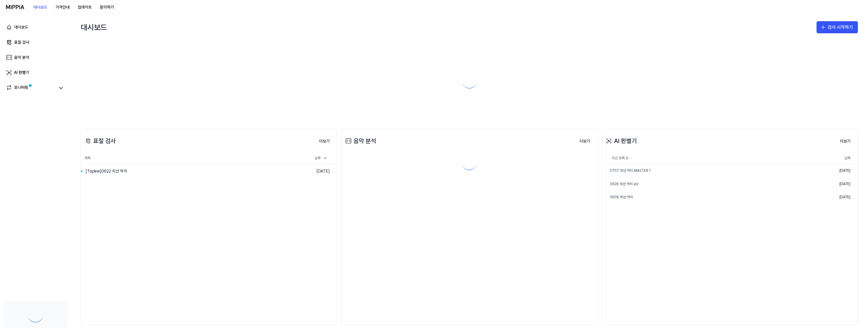 The height and width of the screenshot is (335, 868). I want to click on button: 문의하기, so click(107, 8).